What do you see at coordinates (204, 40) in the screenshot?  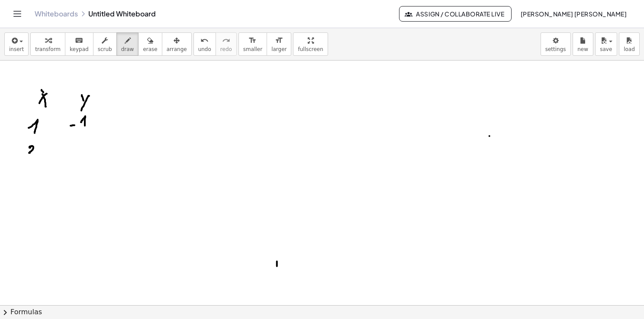 I see `i: undo` at bounding box center [204, 40].